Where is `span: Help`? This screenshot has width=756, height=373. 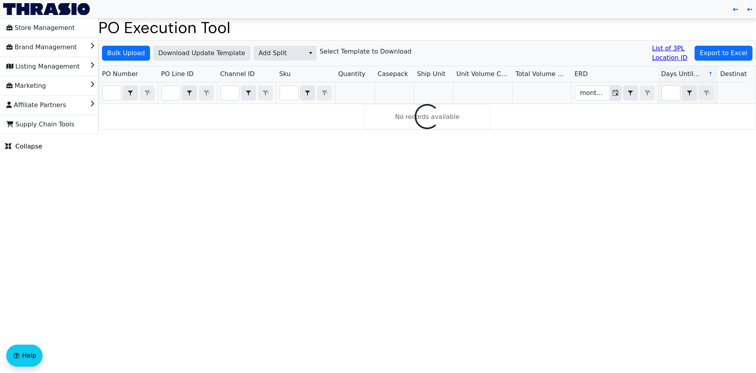 span: Help is located at coordinates (29, 355).